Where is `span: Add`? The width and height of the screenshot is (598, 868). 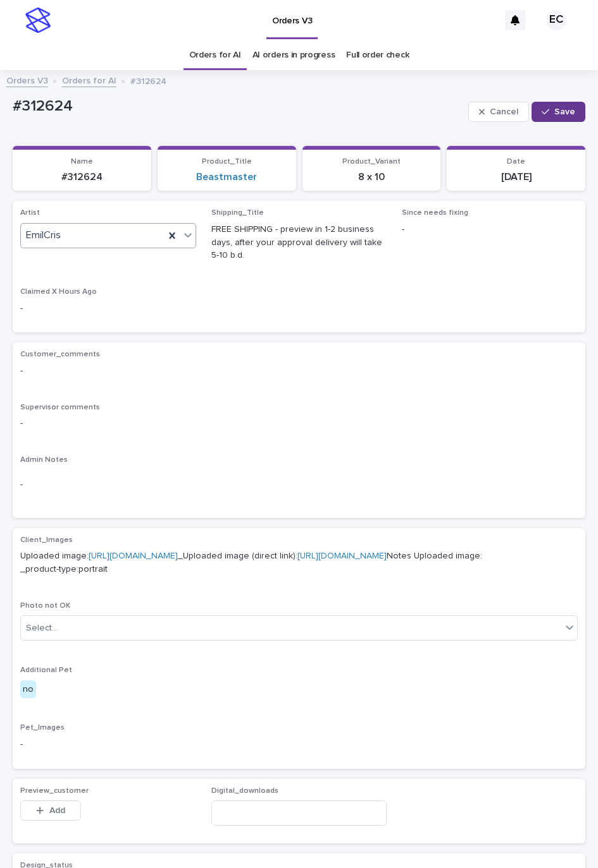
span: Add is located at coordinates (57, 811).